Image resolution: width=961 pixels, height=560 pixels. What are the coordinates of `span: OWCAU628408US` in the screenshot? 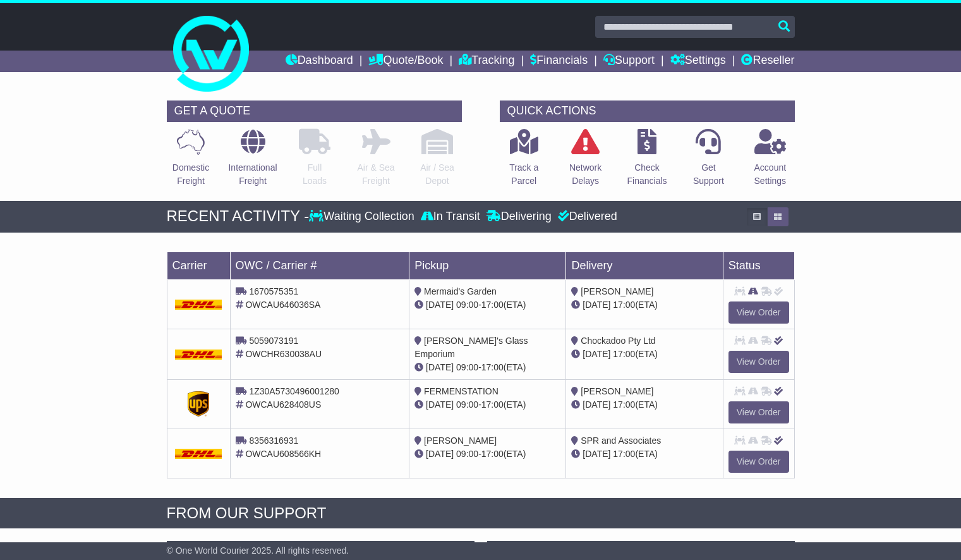 It's located at (283, 404).